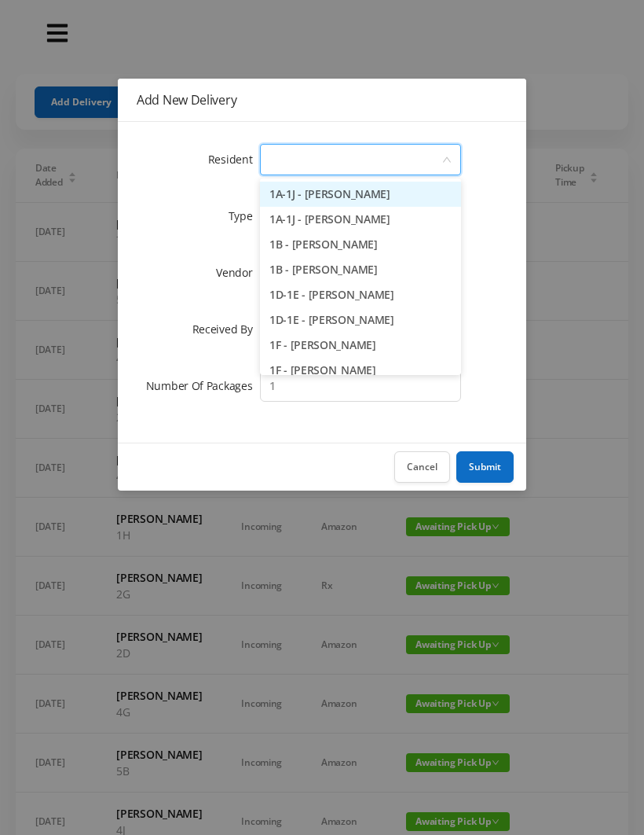  Describe the element at coordinates (244, 215) in the screenshot. I see `label: Type` at that location.